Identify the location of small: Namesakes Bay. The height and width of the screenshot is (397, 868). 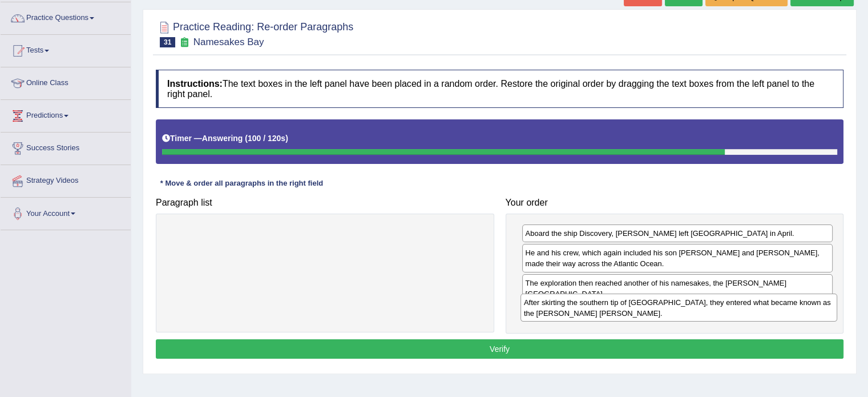
(229, 42).